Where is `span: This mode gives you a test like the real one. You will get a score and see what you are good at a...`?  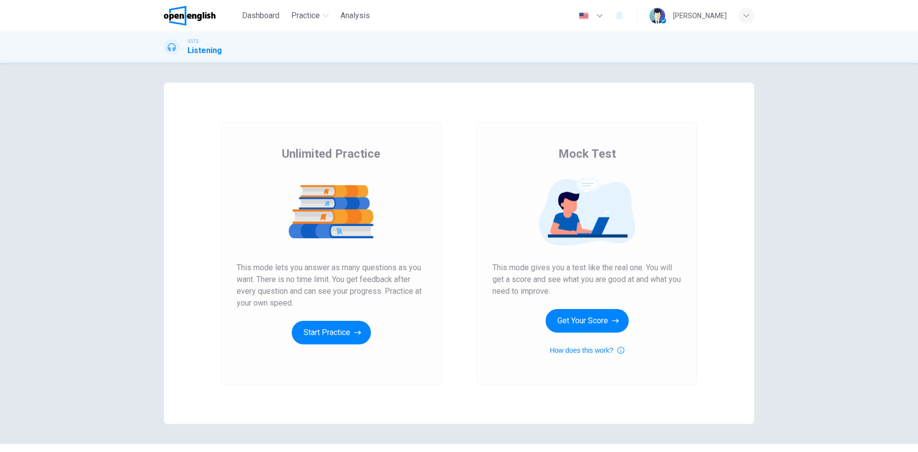
span: This mode gives you a test like the real one. You will get a score and see what you are good at a... is located at coordinates (587, 280).